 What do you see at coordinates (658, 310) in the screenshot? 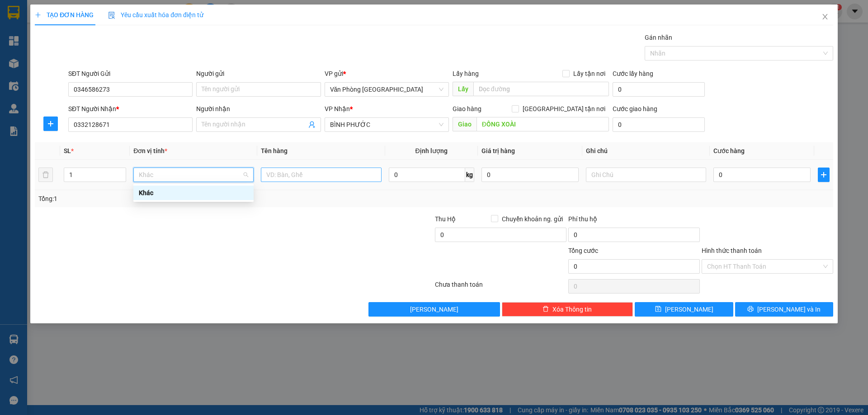
I see `span: save` at bounding box center [658, 310].